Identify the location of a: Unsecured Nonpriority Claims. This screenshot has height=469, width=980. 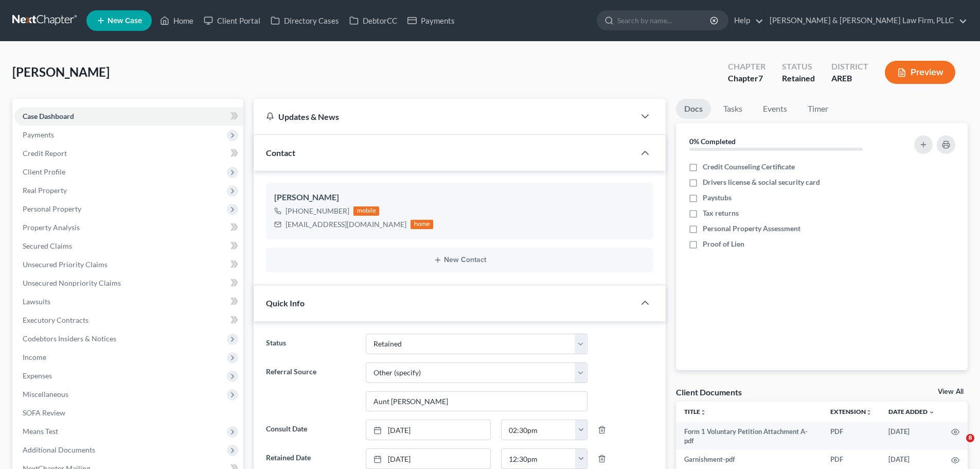
(129, 283).